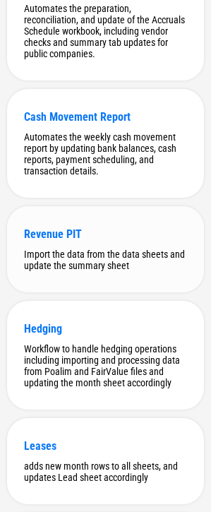 The height and width of the screenshot is (512, 211). I want to click on div: adds new month rows to all sheets, and updates Lead sheet accordingly, so click(105, 471).